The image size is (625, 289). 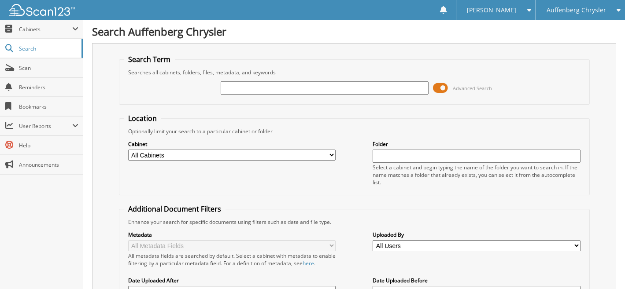 What do you see at coordinates (149, 59) in the screenshot?
I see `legend: Search Term` at bounding box center [149, 59].